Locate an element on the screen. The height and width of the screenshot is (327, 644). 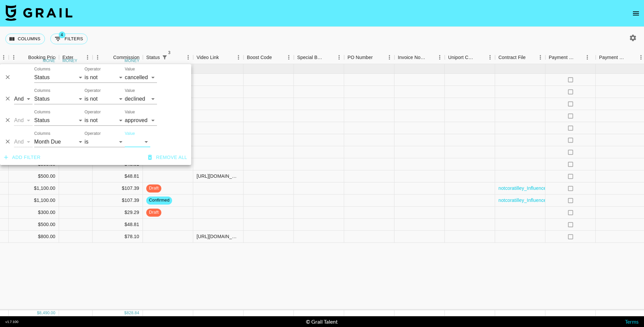
div: $300.00 is located at coordinates (34, 213).